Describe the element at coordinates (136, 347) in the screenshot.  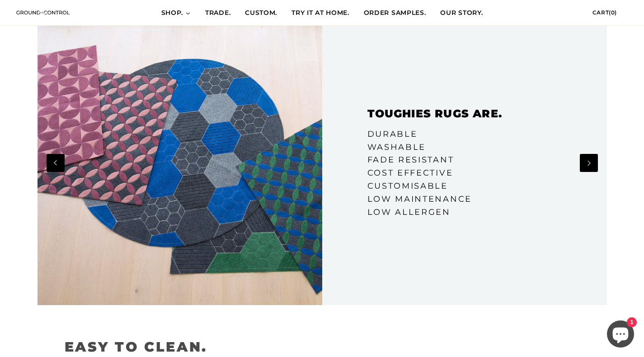
I see `span: EASY TO CLEAN.` at that location.